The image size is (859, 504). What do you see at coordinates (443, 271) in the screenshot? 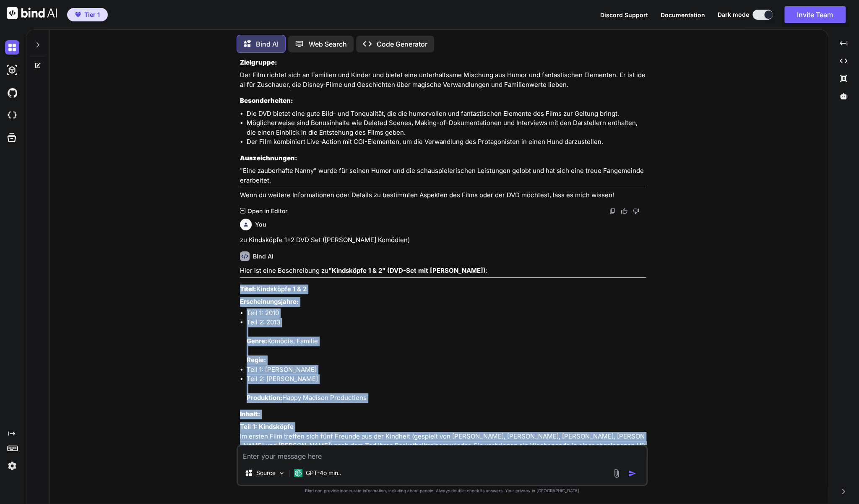
I see `p: Hier ist eine Beschreibung zu :` at bounding box center [443, 271].